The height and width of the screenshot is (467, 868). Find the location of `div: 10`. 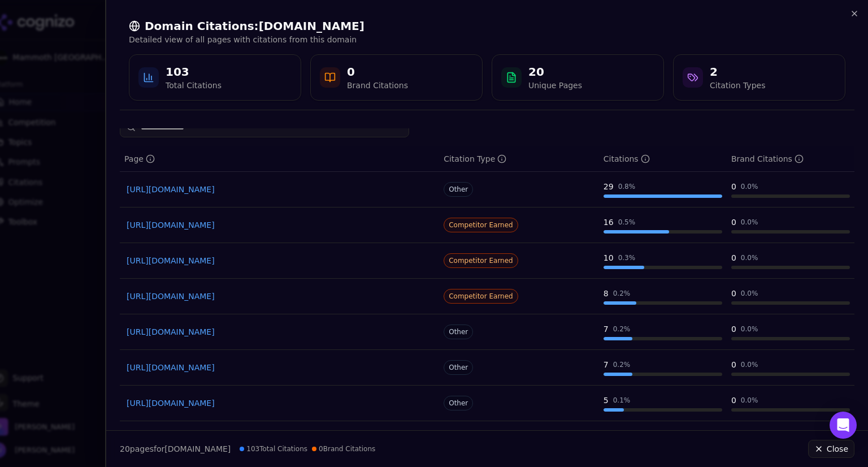

div: 10 is located at coordinates (609, 258).